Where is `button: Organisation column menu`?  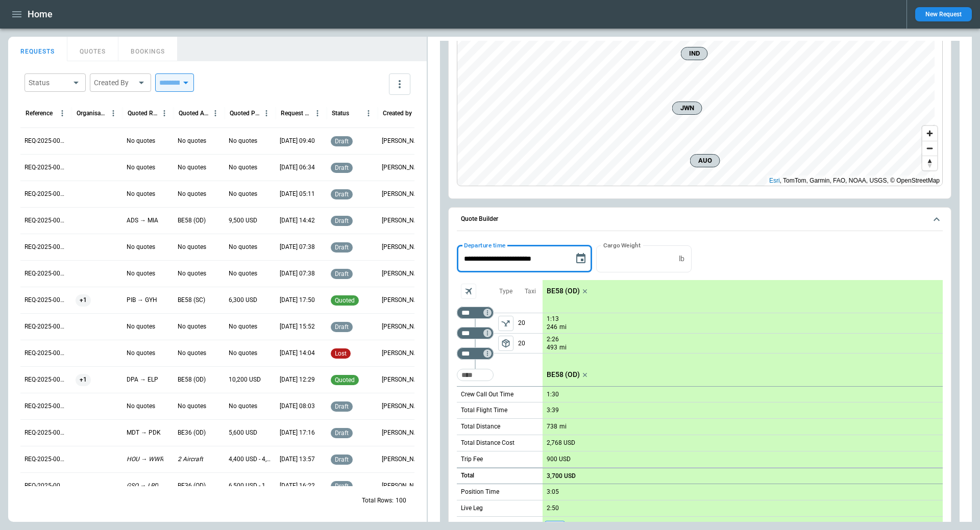
button: Organisation column menu is located at coordinates (114, 114).